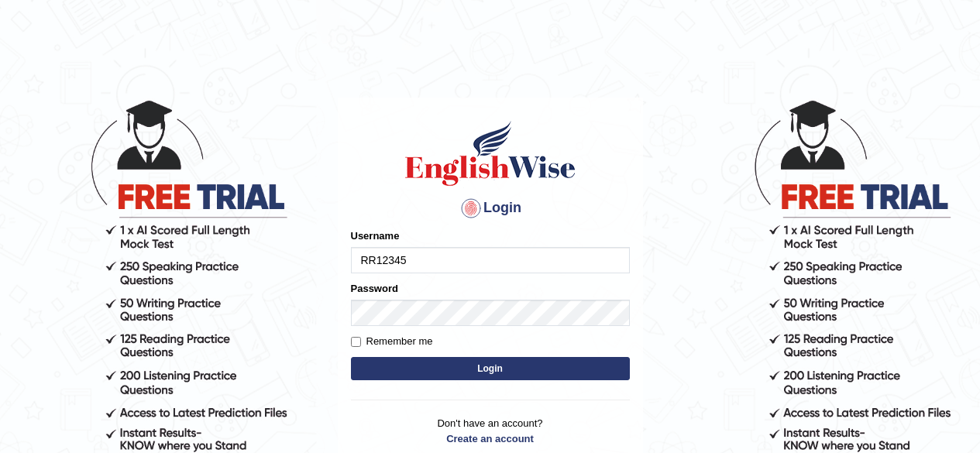 This screenshot has height=453, width=980. Describe the element at coordinates (375, 235) in the screenshot. I see `label: Username` at that location.